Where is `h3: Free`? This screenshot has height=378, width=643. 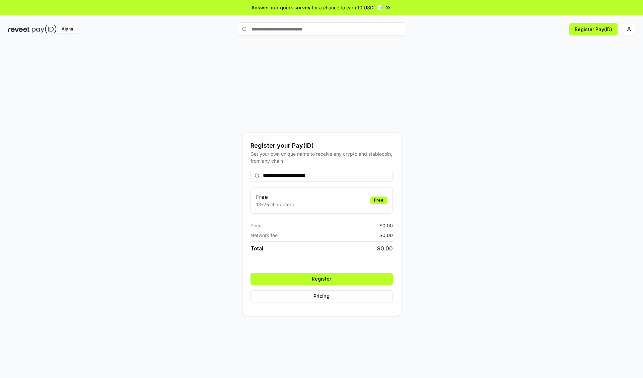 h3: Free is located at coordinates (275, 197).